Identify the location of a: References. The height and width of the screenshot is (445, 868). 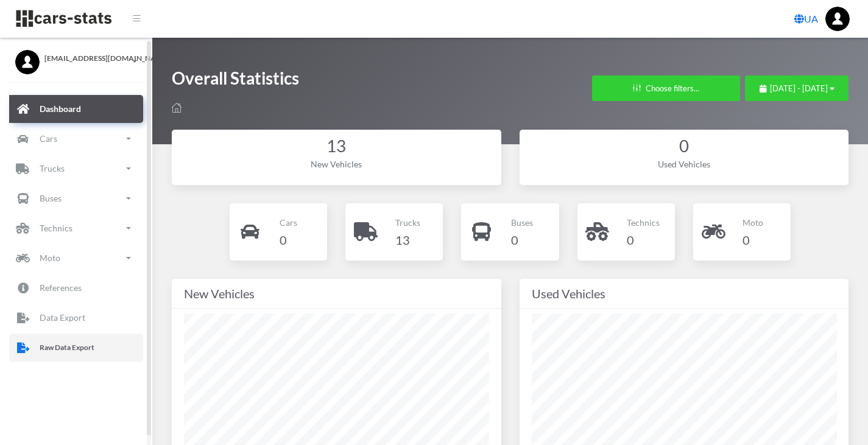
(76, 288).